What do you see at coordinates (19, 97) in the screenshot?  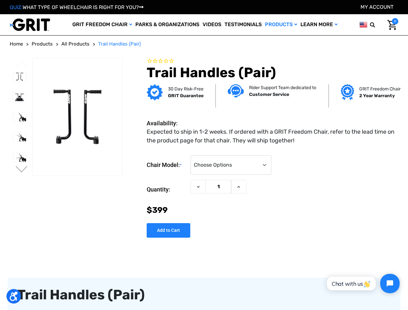 I see `img: GRIT Trail Handles: pair of steel push handles with bike grips mounted to back of GRIT Freedom Chair` at bounding box center [19, 97].